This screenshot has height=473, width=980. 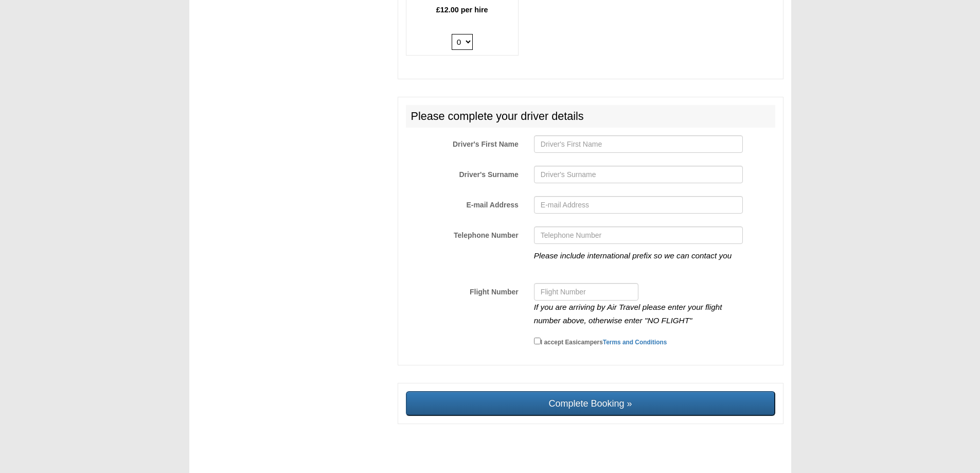 What do you see at coordinates (591, 116) in the screenshot?
I see `h2: Please complete your driver details` at bounding box center [591, 116].